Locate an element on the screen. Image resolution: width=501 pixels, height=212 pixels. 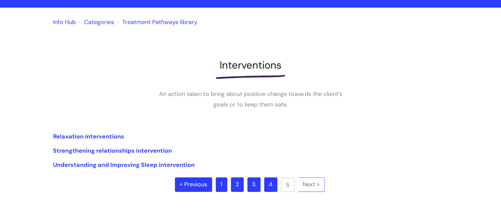
a: 4 is located at coordinates (271, 185).